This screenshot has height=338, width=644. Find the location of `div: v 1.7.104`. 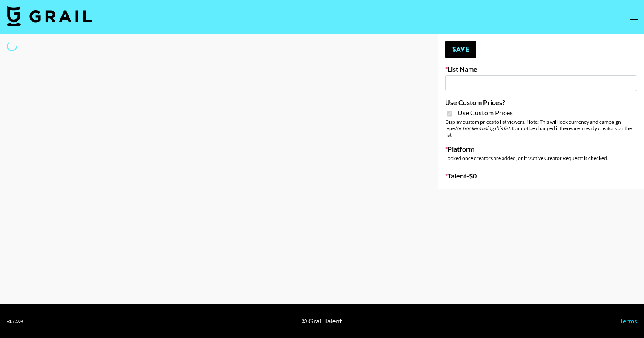

div: v 1.7.104 is located at coordinates (15, 321).